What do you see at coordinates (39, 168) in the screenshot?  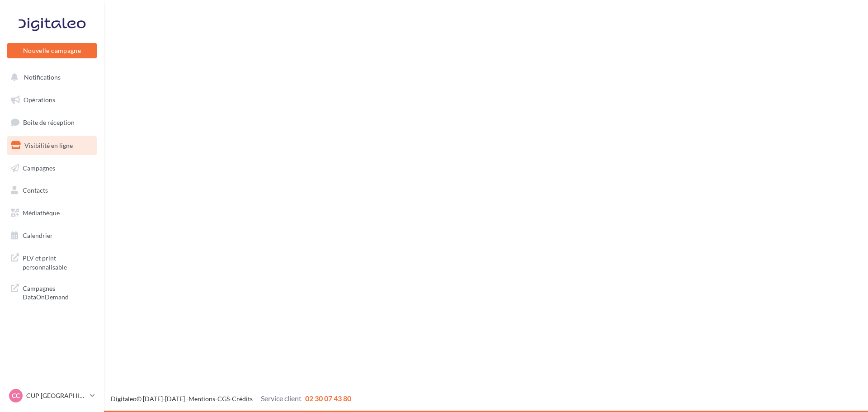 I see `span: Campagnes` at bounding box center [39, 168].